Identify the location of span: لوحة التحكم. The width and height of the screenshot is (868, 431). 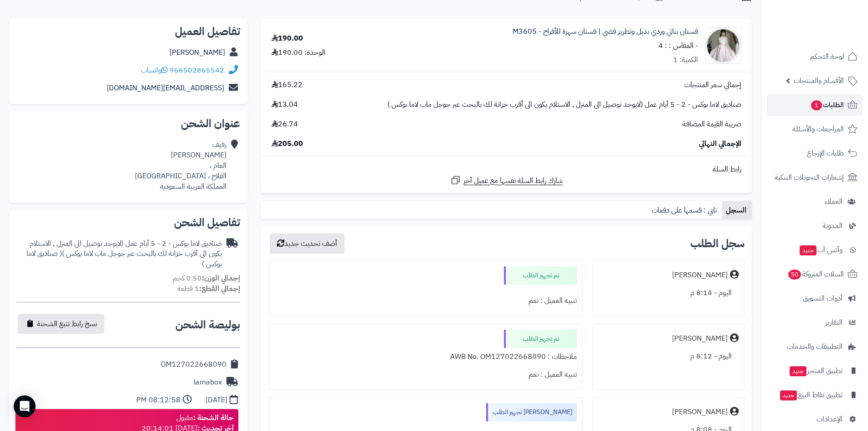
(827, 57).